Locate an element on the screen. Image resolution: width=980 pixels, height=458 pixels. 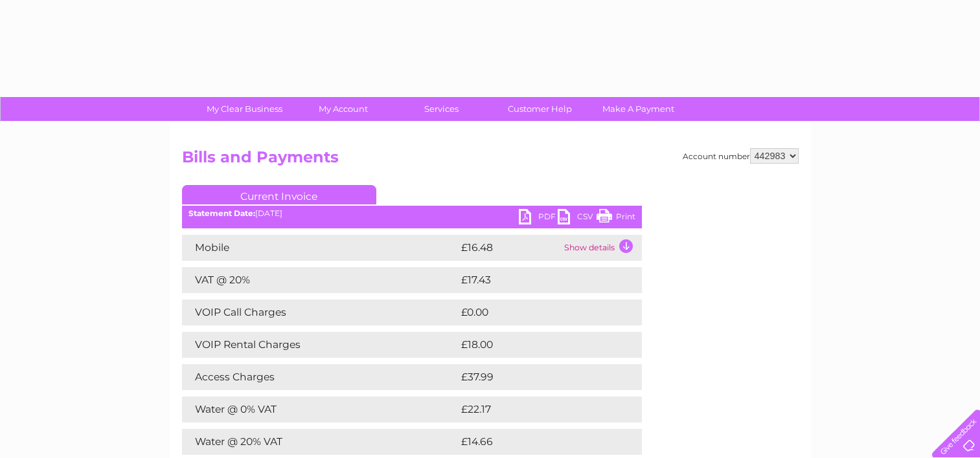
td: £0.00 is located at coordinates (535, 312).